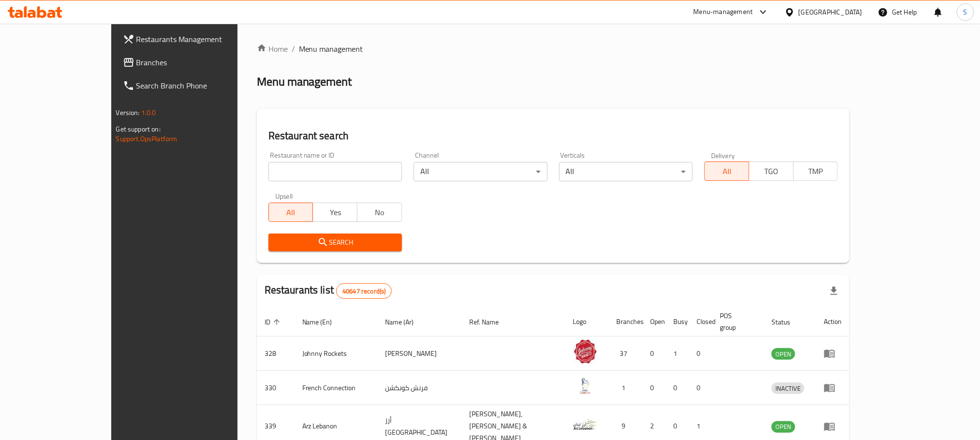  I want to click on button: No, so click(379, 212).